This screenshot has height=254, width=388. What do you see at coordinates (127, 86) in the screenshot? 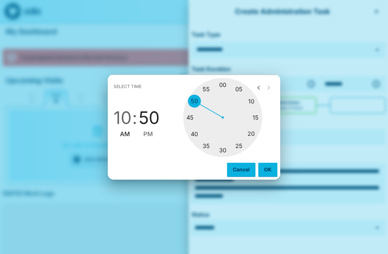
I see `span: Select time` at bounding box center [127, 86].